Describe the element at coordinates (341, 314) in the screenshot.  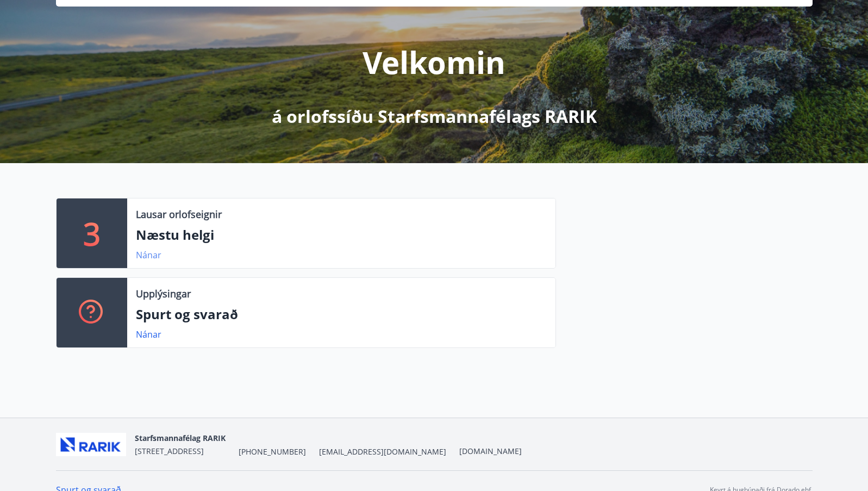
I see `p: Spurt og svarað` at that location.